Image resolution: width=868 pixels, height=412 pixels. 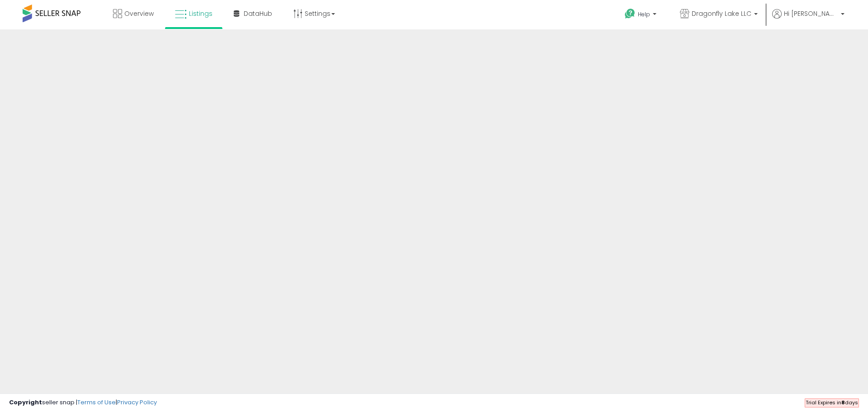 I want to click on span: Listings, so click(x=200, y=14).